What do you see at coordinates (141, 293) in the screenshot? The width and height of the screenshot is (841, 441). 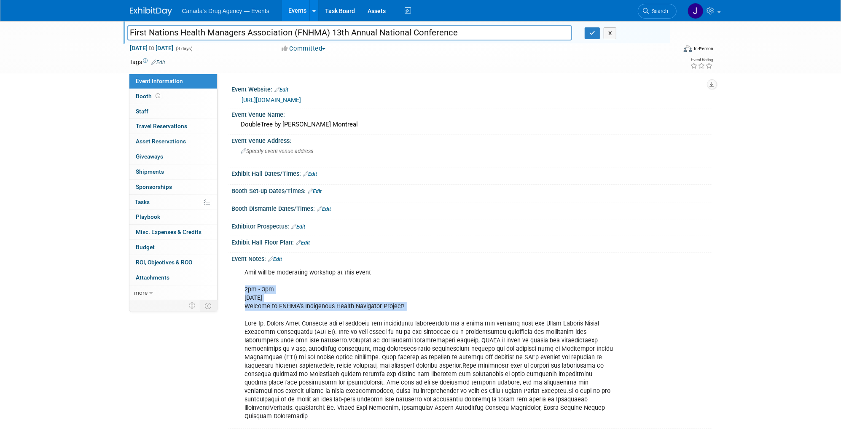 I see `span: more` at bounding box center [141, 293].